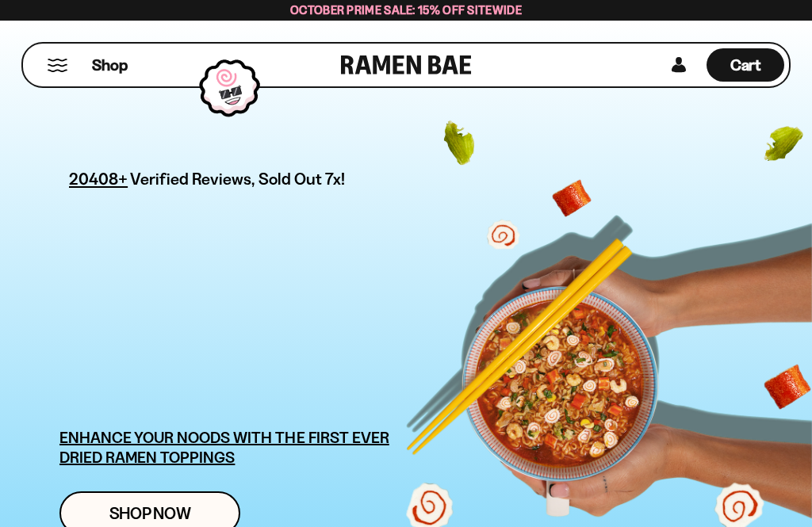 The image size is (812, 527). What do you see at coordinates (109, 65) in the screenshot?
I see `a: Shop` at bounding box center [109, 65].